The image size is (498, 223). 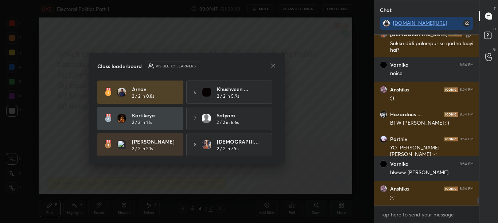 I want to click on img: 2fa07b8380ed4c1ca431e52755af2621.jpg, so click(x=122, y=118).